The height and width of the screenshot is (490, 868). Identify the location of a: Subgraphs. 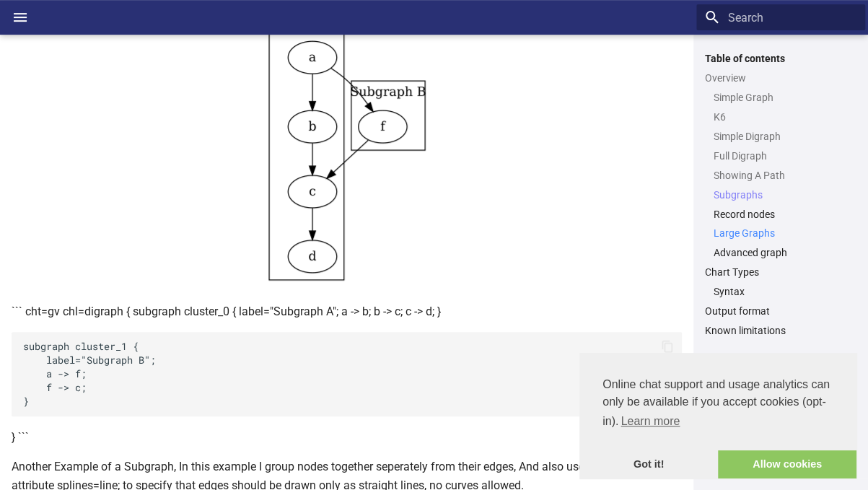
(785, 195).